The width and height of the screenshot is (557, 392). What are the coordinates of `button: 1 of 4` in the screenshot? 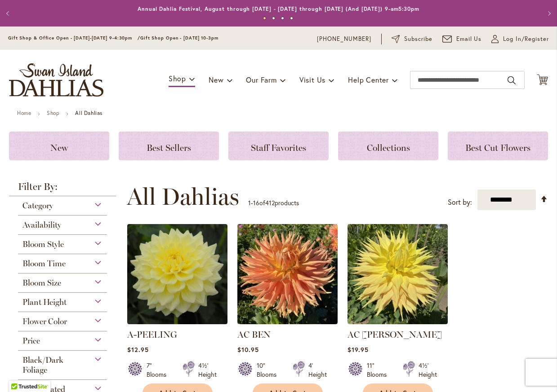 It's located at (264, 18).